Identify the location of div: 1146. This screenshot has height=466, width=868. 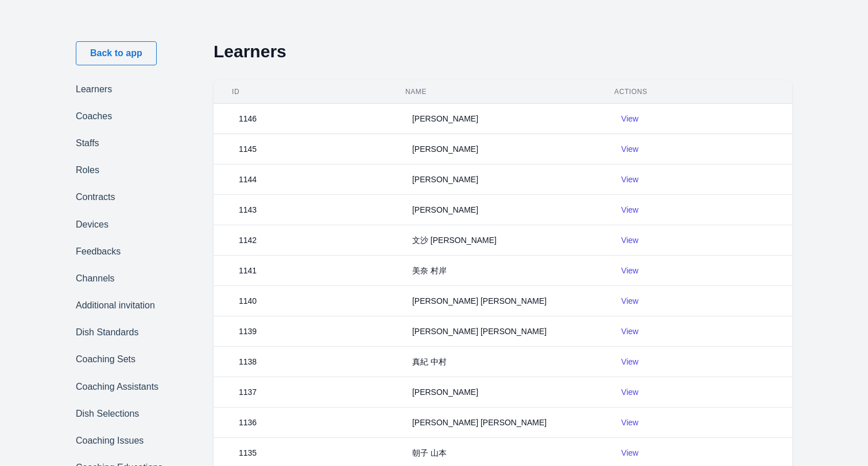
(247, 119).